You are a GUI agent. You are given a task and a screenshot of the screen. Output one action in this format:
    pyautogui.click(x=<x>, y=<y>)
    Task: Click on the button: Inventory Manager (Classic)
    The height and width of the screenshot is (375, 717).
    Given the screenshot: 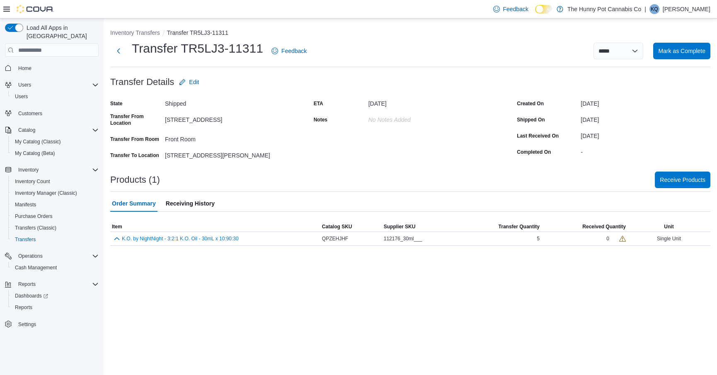 What is the action you would take?
    pyautogui.click(x=55, y=193)
    